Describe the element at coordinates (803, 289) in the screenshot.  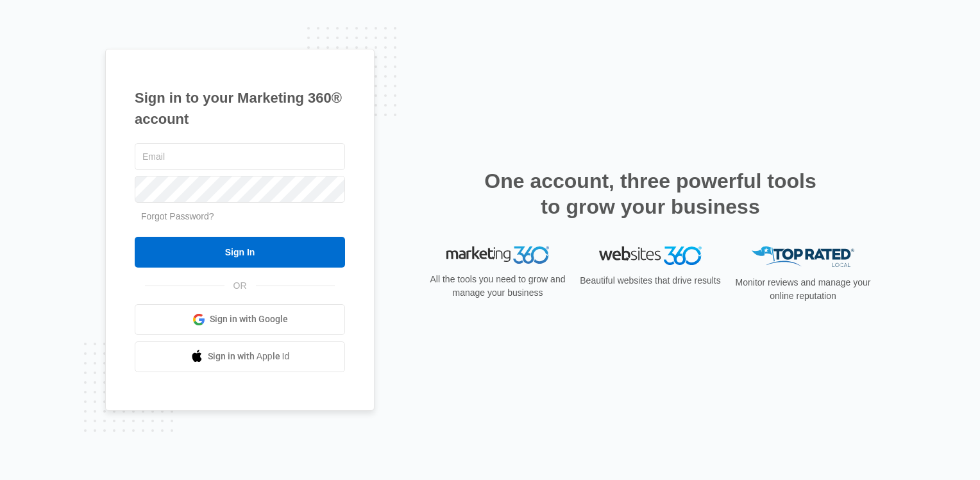
I see `p: Monitor reviews and manage your online reputation` at that location.